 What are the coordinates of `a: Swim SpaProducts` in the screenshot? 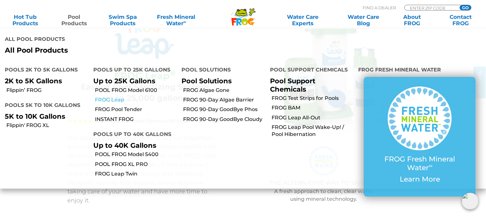 It's located at (123, 20).